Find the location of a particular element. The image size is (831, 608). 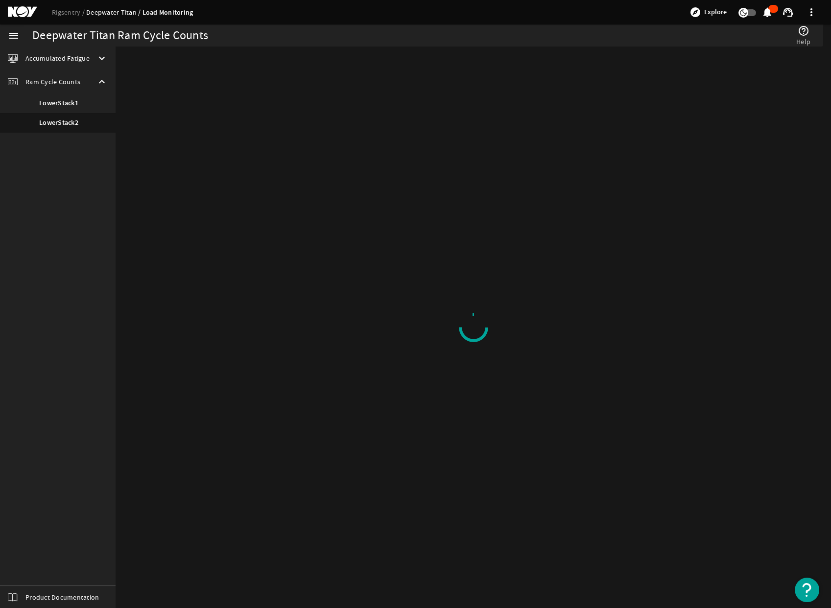

span: Accumulated Fatigue is located at coordinates (57, 58).